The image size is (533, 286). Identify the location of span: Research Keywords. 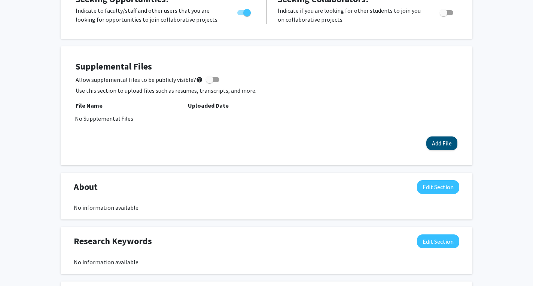
(113, 242).